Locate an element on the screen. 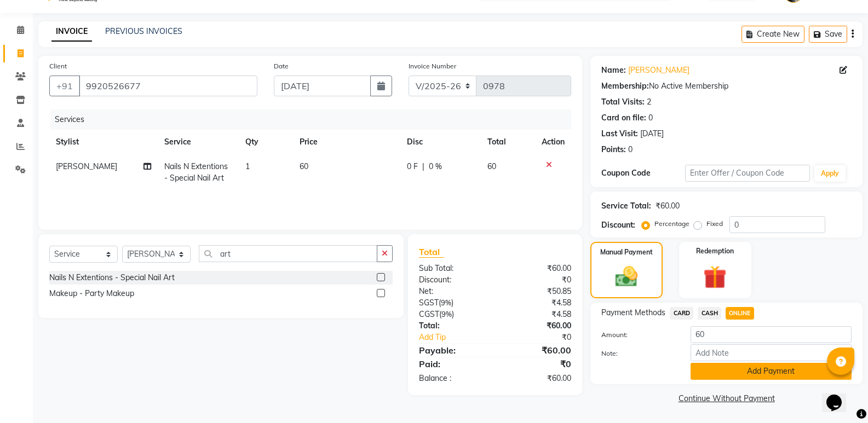 This screenshot has height=423, width=868. th: Price is located at coordinates (347, 142).